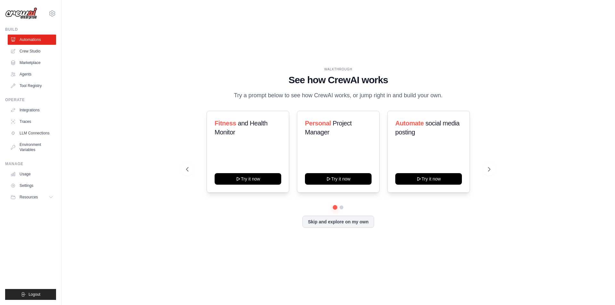 The width and height of the screenshot is (615, 305). Describe the element at coordinates (32, 174) in the screenshot. I see `a: Usage` at that location.